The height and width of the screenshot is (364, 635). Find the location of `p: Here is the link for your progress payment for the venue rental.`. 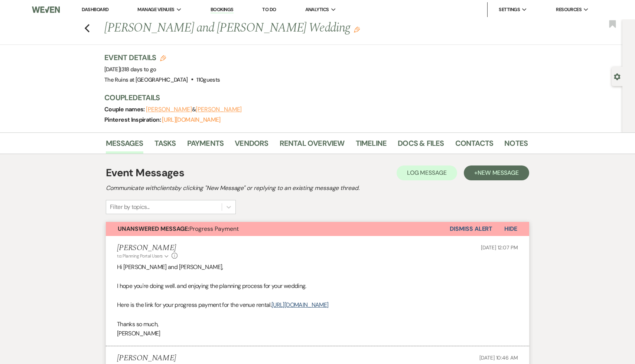

p: Here is the link for your progress payment for the venue rental. is located at coordinates (318, 305).